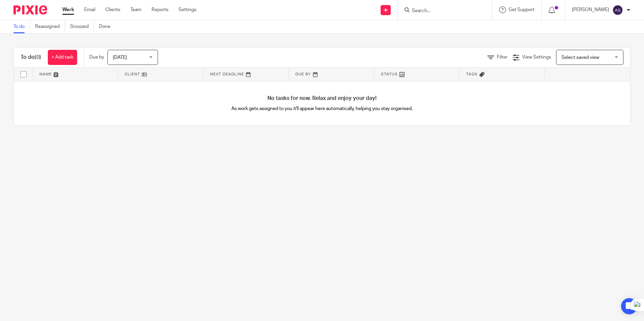 The image size is (644, 321). I want to click on a: + Add task, so click(62, 57).